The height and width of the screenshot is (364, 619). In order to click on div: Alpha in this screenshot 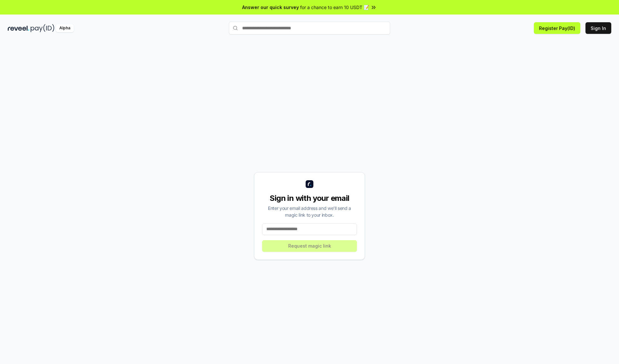, I will do `click(65, 28)`.